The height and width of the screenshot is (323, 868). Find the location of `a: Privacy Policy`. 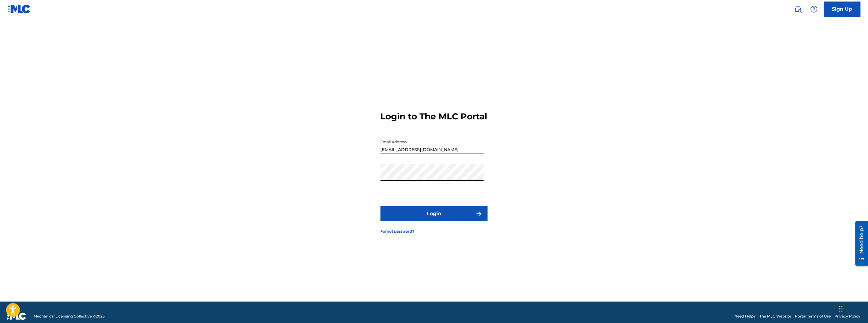

a: Privacy Policy is located at coordinates (847, 316).